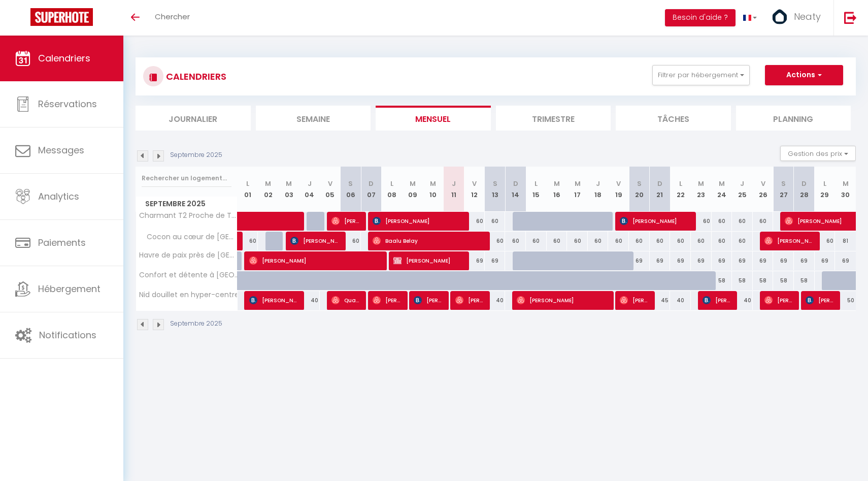 The width and height of the screenshot is (868, 481). What do you see at coordinates (845, 189) in the screenshot?
I see `th: 30` at bounding box center [845, 189].